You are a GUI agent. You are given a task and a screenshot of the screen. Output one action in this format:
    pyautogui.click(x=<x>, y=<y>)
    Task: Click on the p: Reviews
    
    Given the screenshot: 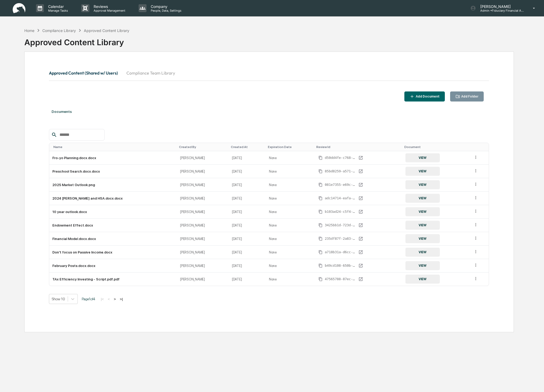 What is the action you would take?
    pyautogui.click(x=109, y=6)
    